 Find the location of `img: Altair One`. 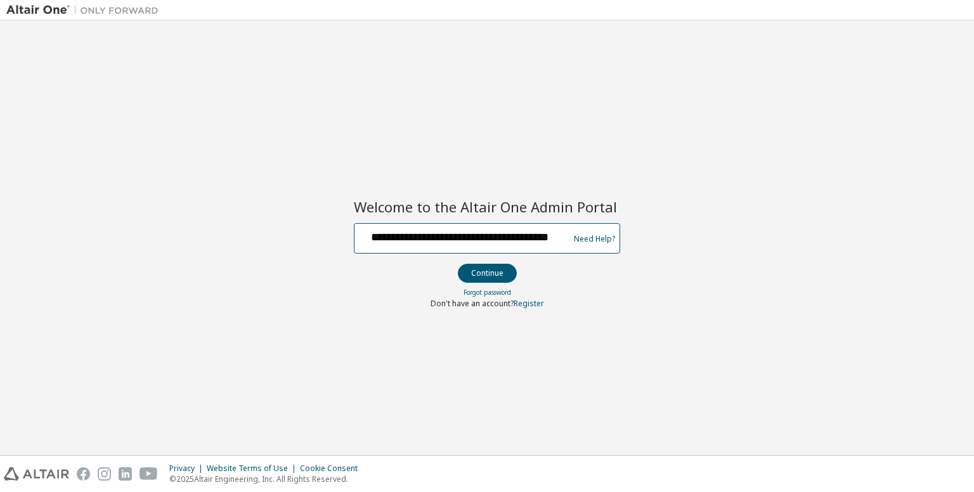

img: Altair One is located at coordinates (86, 10).